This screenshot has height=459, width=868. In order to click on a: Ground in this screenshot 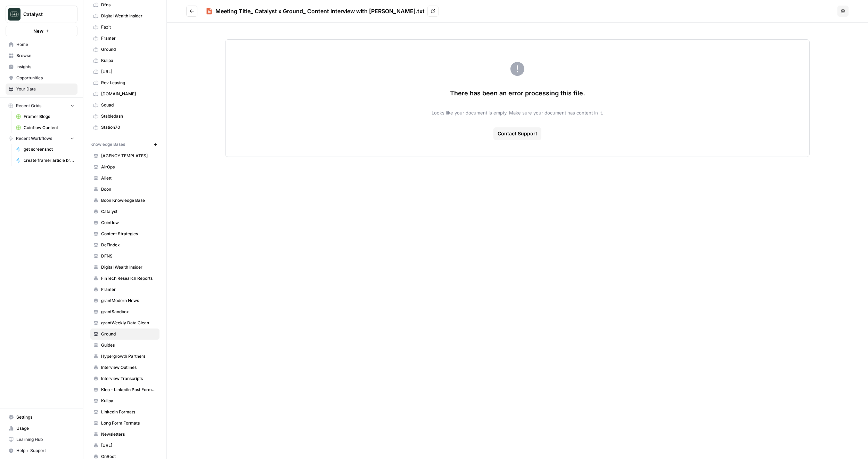, I will do `click(125, 334)`.